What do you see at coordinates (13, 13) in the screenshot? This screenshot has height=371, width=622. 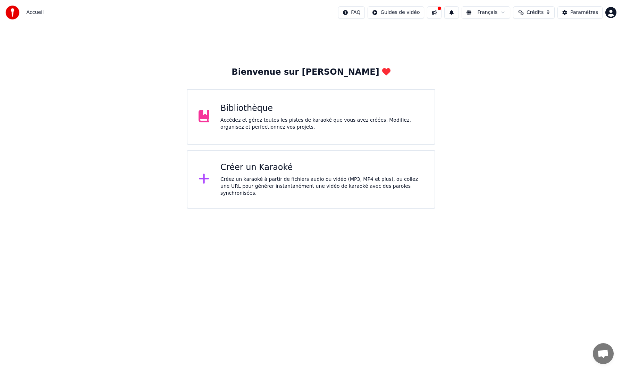 I see `img: youka` at bounding box center [13, 13].